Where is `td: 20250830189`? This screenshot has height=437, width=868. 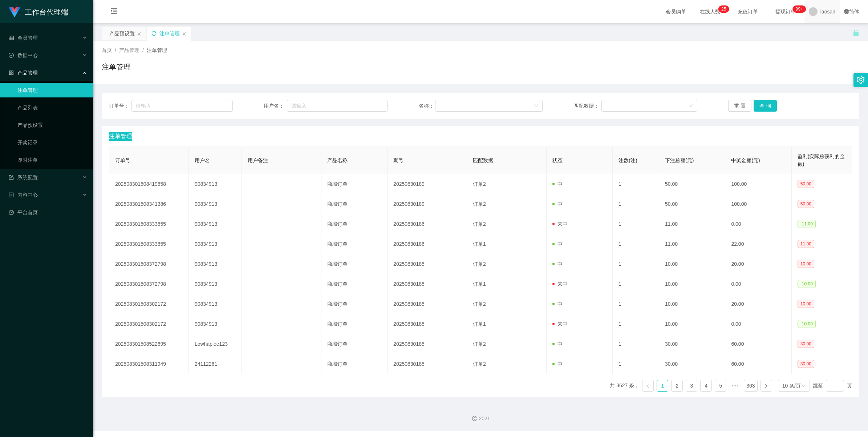 td: 20250830189 is located at coordinates (427, 204).